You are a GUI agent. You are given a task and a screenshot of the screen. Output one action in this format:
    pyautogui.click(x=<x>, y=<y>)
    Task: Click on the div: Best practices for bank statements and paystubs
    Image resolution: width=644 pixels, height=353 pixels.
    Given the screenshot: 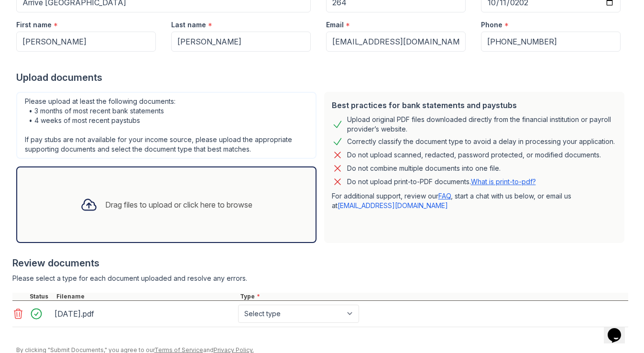 What is the action you would take?
    pyautogui.click(x=474, y=106)
    